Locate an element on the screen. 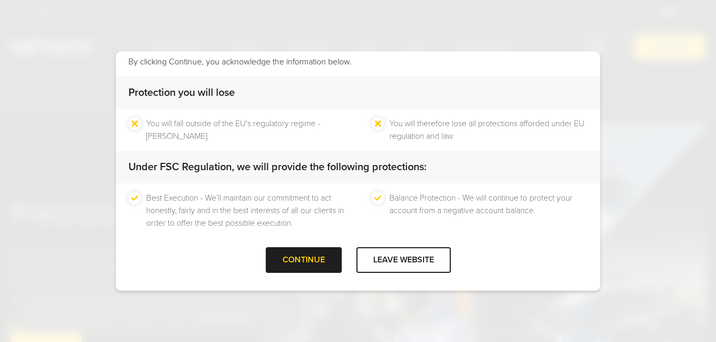 The height and width of the screenshot is (342, 716). strong: Protection you will lose is located at coordinates (181, 93).